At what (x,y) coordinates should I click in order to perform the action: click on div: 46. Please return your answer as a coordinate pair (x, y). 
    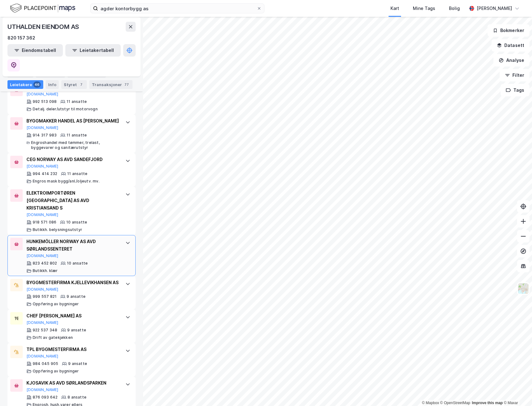
    Looking at the image, I should click on (37, 84).